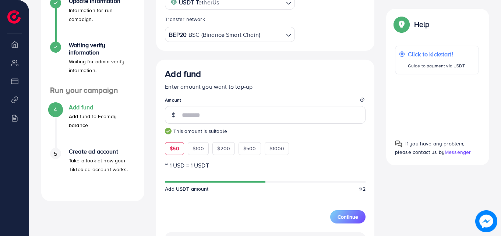 The image size is (501, 236). What do you see at coordinates (362, 189) in the screenshot?
I see `span: 1/2` at bounding box center [362, 189].